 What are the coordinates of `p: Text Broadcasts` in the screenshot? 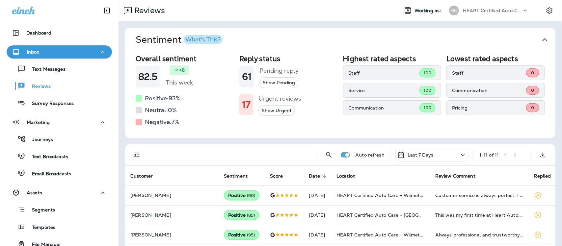 It's located at (47, 157).